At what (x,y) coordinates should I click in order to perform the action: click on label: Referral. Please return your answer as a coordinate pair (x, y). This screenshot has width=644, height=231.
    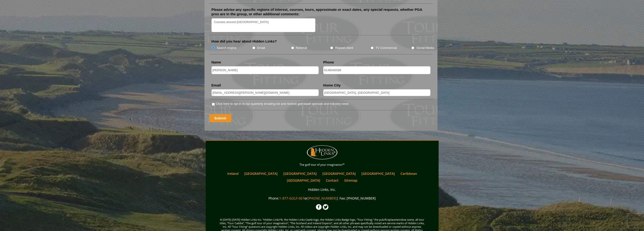
    Looking at the image, I should click on (301, 48).